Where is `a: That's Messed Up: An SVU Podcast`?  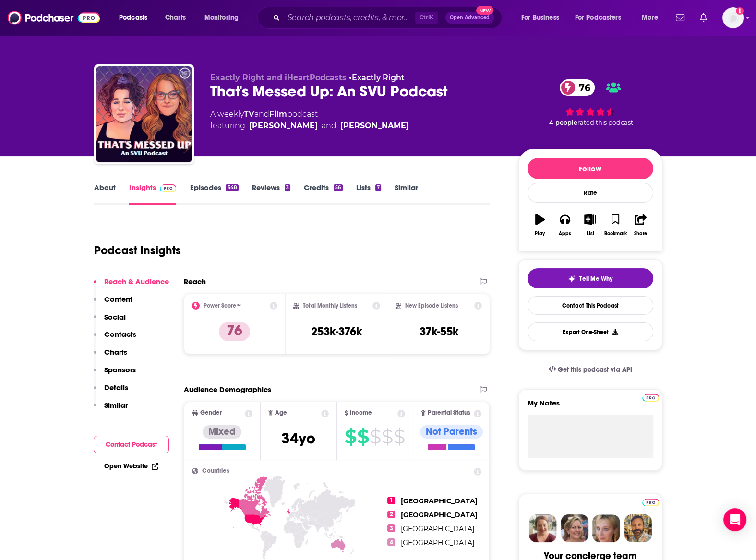 a: That's Messed Up: An SVU Podcast is located at coordinates (144, 114).